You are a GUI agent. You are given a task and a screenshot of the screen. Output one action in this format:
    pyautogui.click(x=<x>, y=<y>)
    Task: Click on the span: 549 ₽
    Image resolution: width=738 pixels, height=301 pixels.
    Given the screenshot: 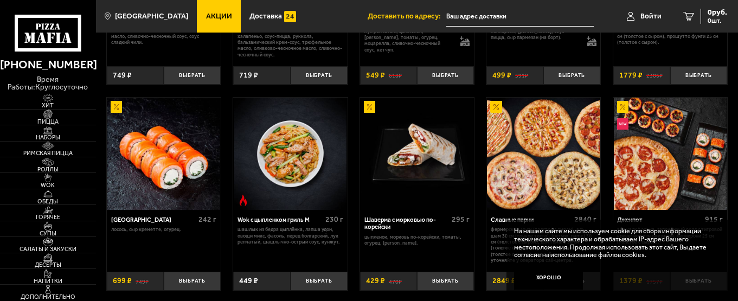 What is the action you would take?
    pyautogui.click(x=375, y=75)
    